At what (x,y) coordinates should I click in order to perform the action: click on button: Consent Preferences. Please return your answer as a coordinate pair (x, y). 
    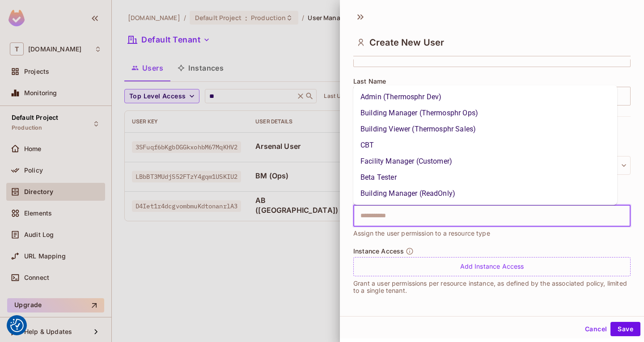
    Looking at the image, I should click on (17, 325).